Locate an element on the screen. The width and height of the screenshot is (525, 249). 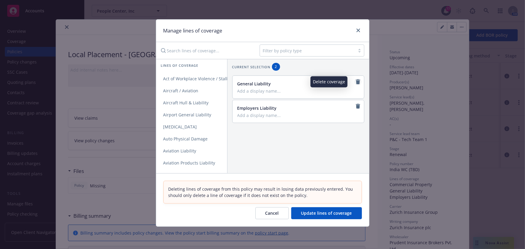
div: General Liability is located at coordinates (298, 84).